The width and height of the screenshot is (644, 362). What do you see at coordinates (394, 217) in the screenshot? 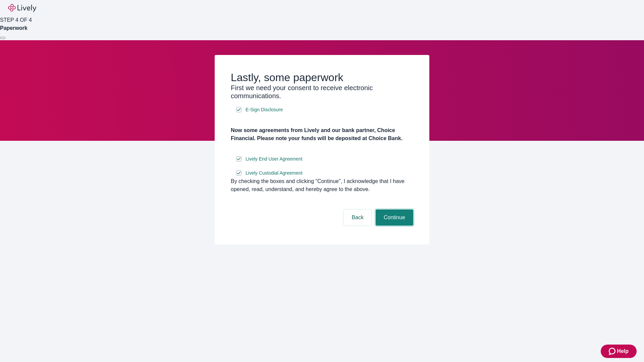
I see `button: Continue` at bounding box center [394, 217].